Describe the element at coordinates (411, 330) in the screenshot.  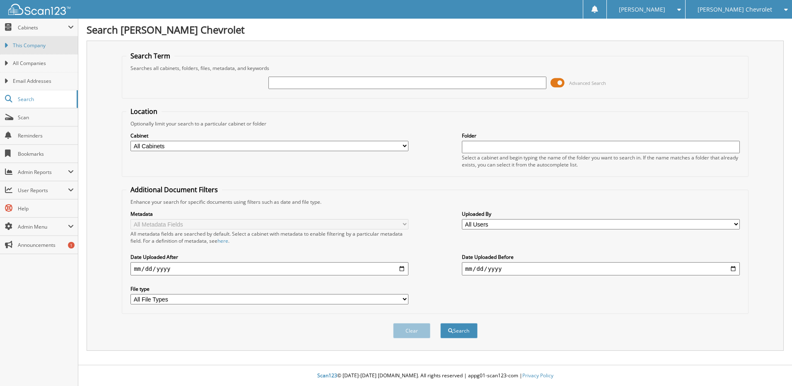
I see `button: Clear` at that location.